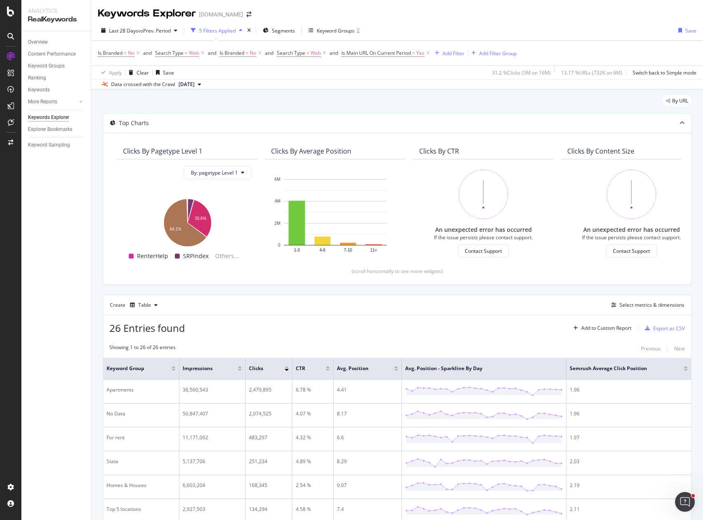 The image size is (703, 520). I want to click on div: 11,171,002, so click(212, 437).